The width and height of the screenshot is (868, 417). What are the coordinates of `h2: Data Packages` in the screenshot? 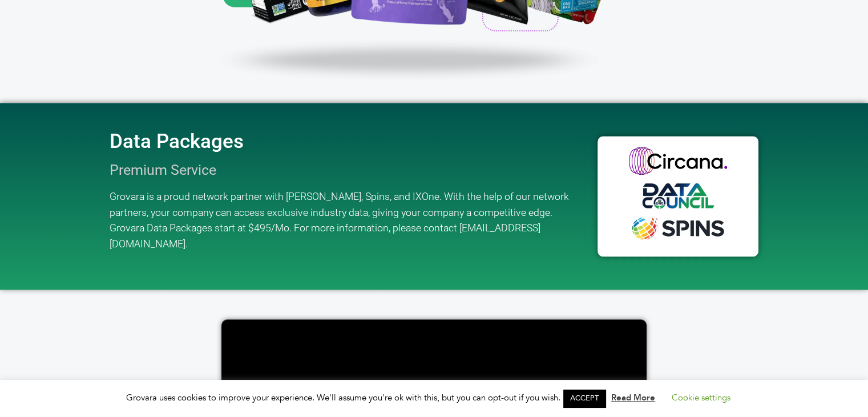 It's located at (176, 141).